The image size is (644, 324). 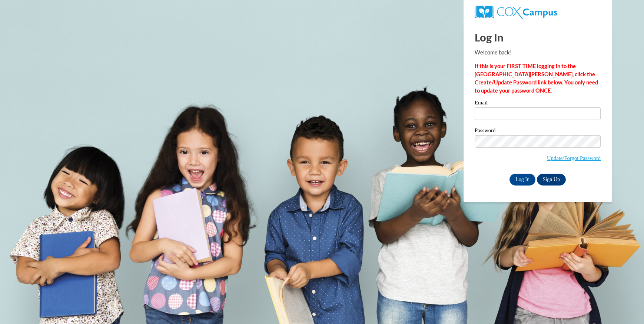 What do you see at coordinates (537, 37) in the screenshot?
I see `h1: Log In` at bounding box center [537, 37].